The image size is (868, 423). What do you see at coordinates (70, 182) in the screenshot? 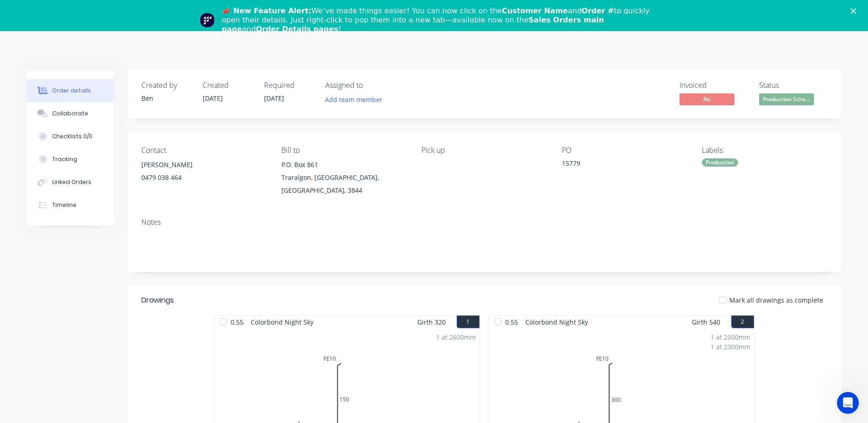
I see `button: Linked Orders` at bounding box center [70, 182].